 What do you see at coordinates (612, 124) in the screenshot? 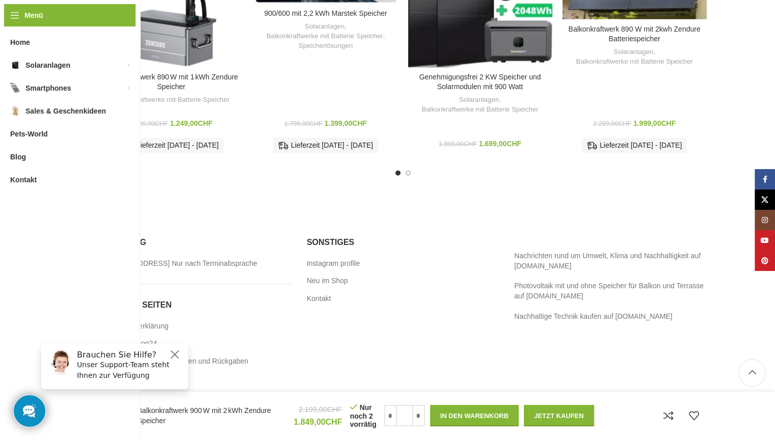
I see `bdi: 2.299,00` at bounding box center [612, 124].